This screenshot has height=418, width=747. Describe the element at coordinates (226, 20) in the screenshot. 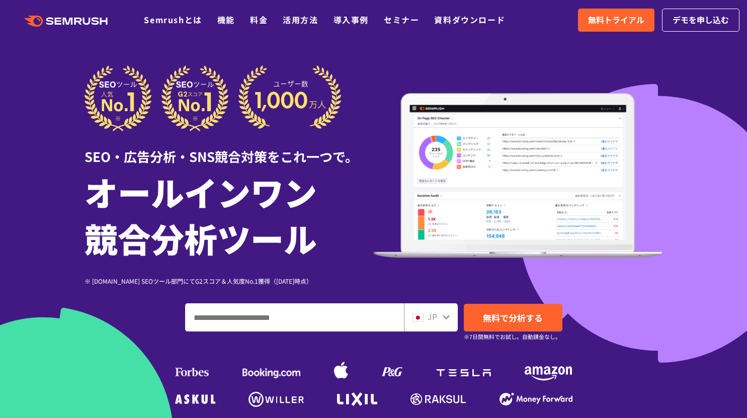

I see `a: 機能` at that location.